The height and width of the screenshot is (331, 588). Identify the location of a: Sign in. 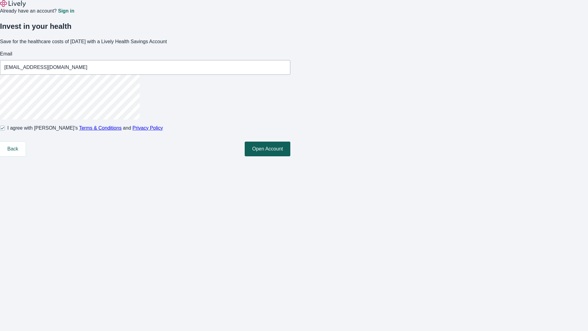
(66, 11).